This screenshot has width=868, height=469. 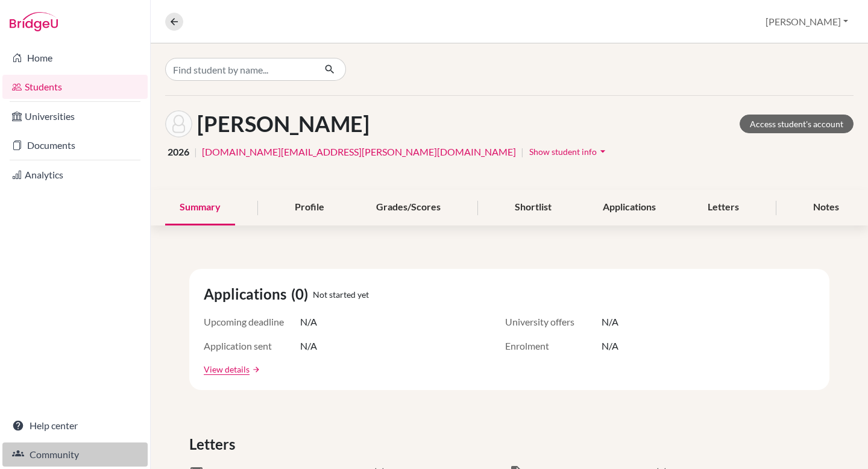 What do you see at coordinates (178, 152) in the screenshot?
I see `span: 2026` at bounding box center [178, 152].